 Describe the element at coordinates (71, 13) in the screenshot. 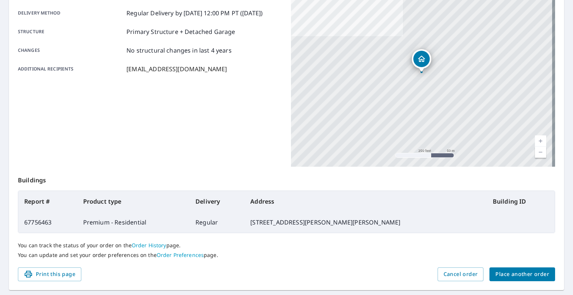

I see `p: Delivery method` at that location.